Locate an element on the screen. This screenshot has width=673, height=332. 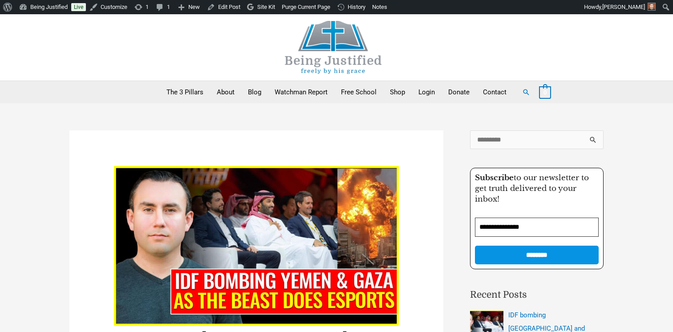
a: Login is located at coordinates (426, 92).